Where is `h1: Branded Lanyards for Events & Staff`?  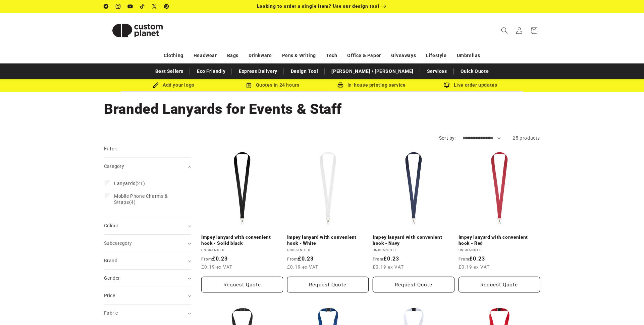 h1: Branded Lanyards for Events & Staff is located at coordinates (322, 109).